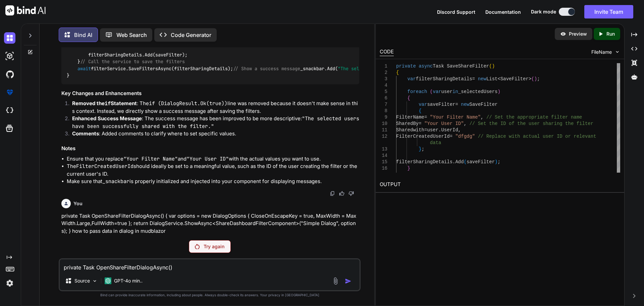  What do you see at coordinates (455, 117) in the screenshot?
I see `span: "Your Filter Name"` at bounding box center [455, 117].